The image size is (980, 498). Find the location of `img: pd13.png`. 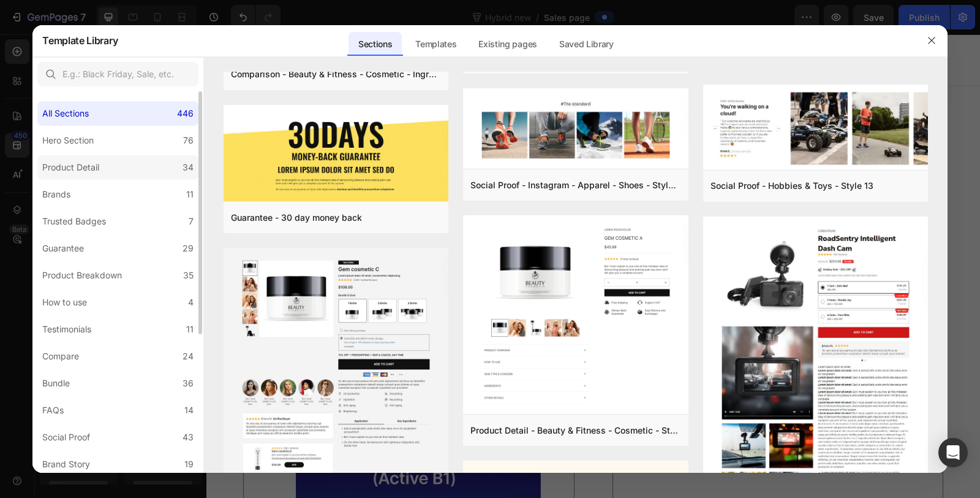

img: pd13.png is located at coordinates (336, 368).